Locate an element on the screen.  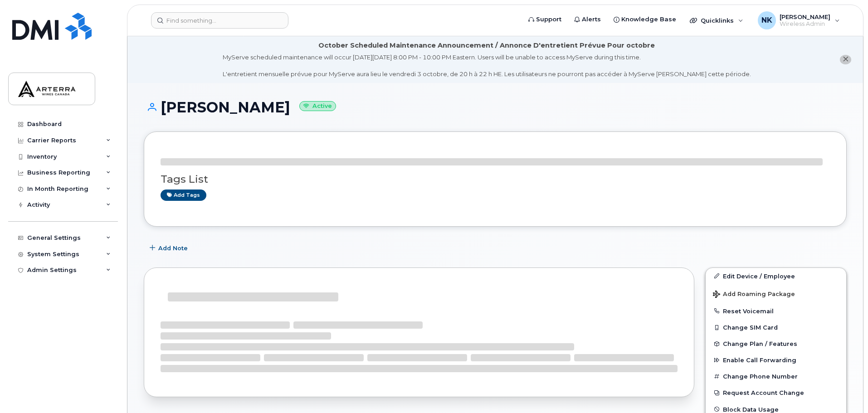
span: Enable Call Forwarding is located at coordinates (760, 360).